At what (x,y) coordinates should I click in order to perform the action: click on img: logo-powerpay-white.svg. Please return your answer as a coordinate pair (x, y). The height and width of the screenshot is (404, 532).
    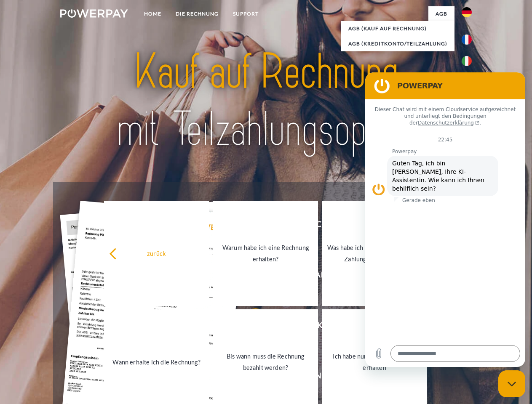
    Looking at the image, I should click on (94, 14).